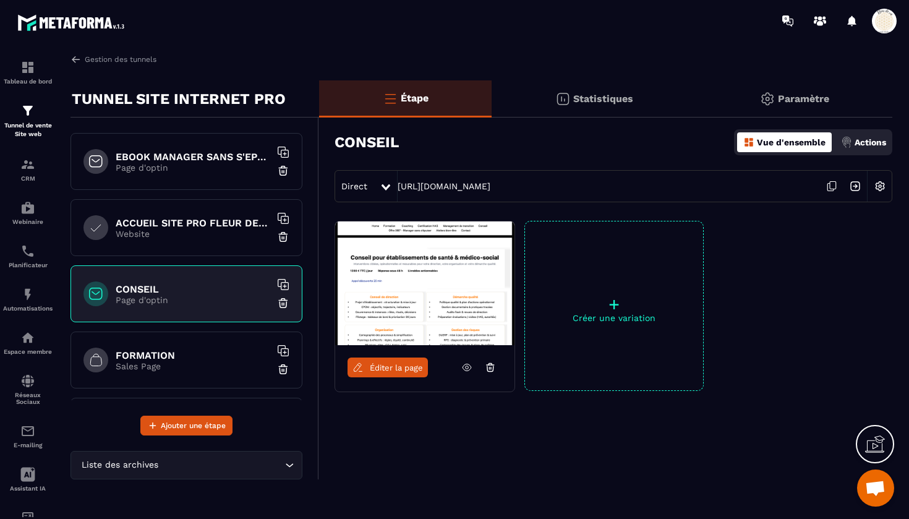 The height and width of the screenshot is (519, 909). I want to click on p: Étape, so click(414, 98).